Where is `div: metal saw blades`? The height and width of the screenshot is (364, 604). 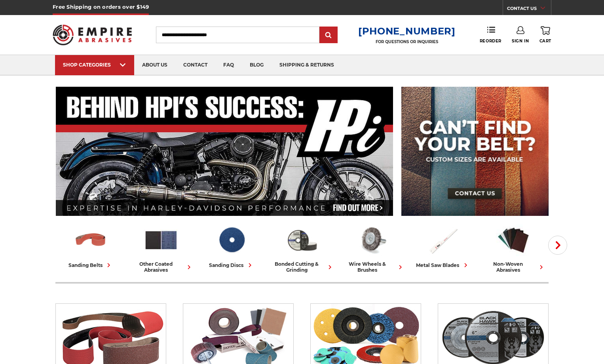 div: metal saw blades is located at coordinates (443, 265).